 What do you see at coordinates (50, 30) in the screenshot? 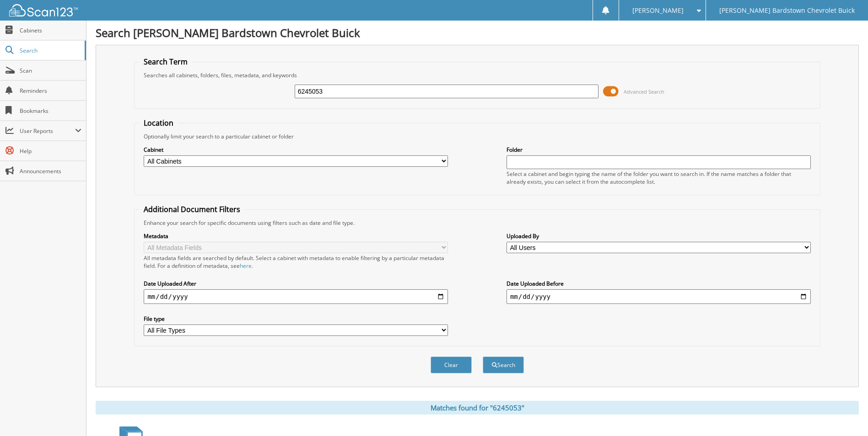
I see `span: Cabinets` at bounding box center [50, 30].